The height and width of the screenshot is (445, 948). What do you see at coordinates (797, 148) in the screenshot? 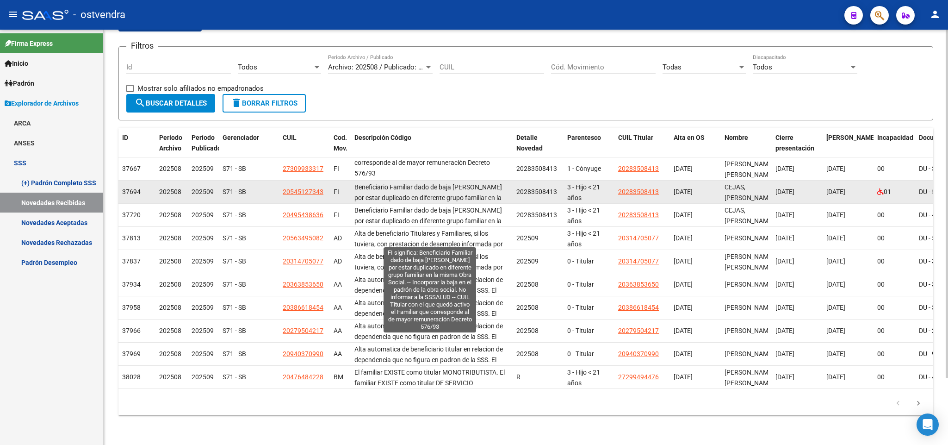
I see `datatable-header-cell: Cierre presentación` at bounding box center [797, 148].